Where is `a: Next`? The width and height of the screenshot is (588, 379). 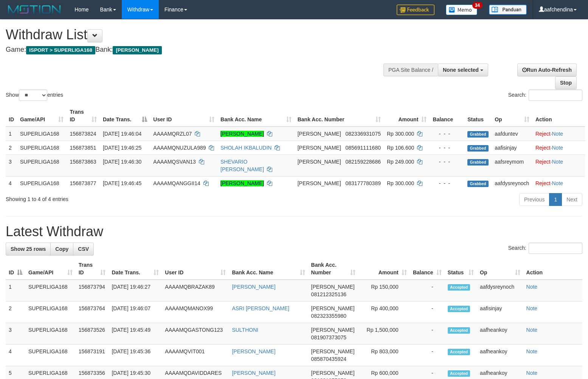 a: Next is located at coordinates (572, 199).